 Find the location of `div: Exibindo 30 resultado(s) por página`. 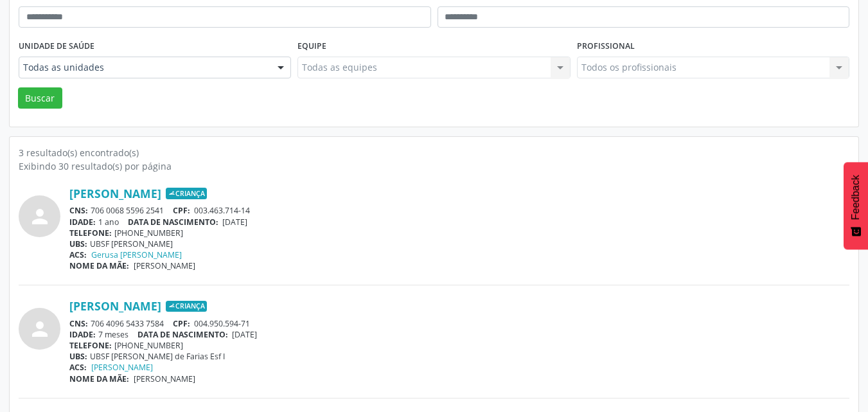

div: Exibindo 30 resultado(s) por página is located at coordinates (434, 166).